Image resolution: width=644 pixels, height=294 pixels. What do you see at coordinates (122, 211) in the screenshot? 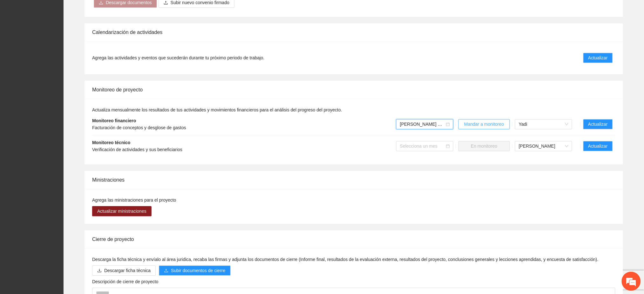
I see `span: Actualizar ministraciones` at bounding box center [122, 211].